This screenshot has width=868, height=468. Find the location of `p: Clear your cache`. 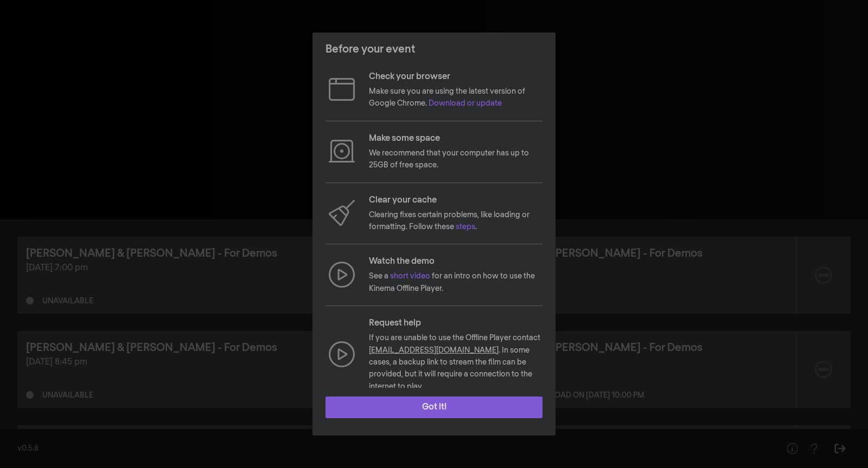

p: Clear your cache is located at coordinates (455, 200).